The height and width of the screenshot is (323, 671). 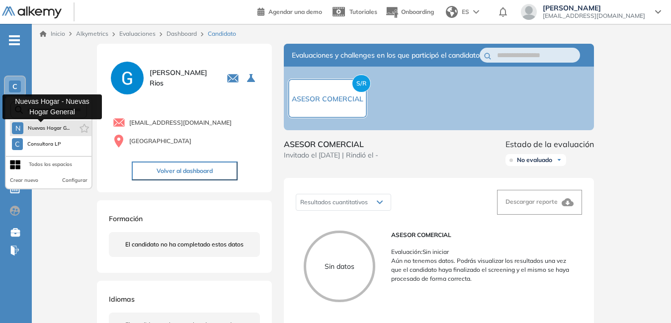 What do you see at coordinates (550, 144) in the screenshot?
I see `span: Estado de la evaluación` at bounding box center [550, 144].